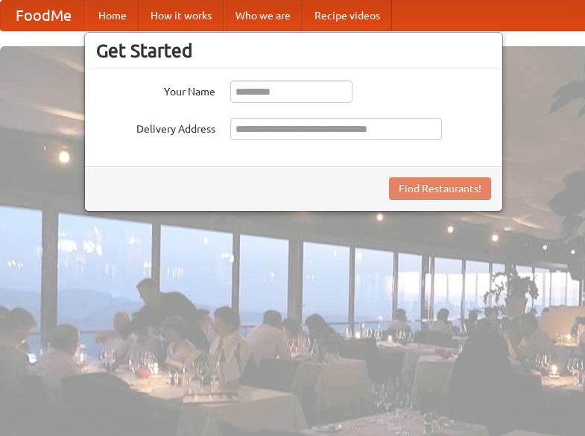  I want to click on label: Delivery Address, so click(156, 127).